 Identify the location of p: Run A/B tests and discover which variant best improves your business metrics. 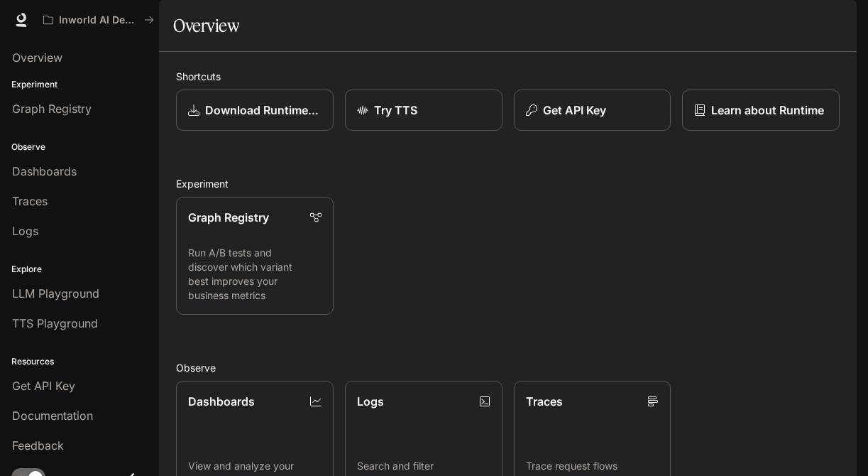
(255, 274).